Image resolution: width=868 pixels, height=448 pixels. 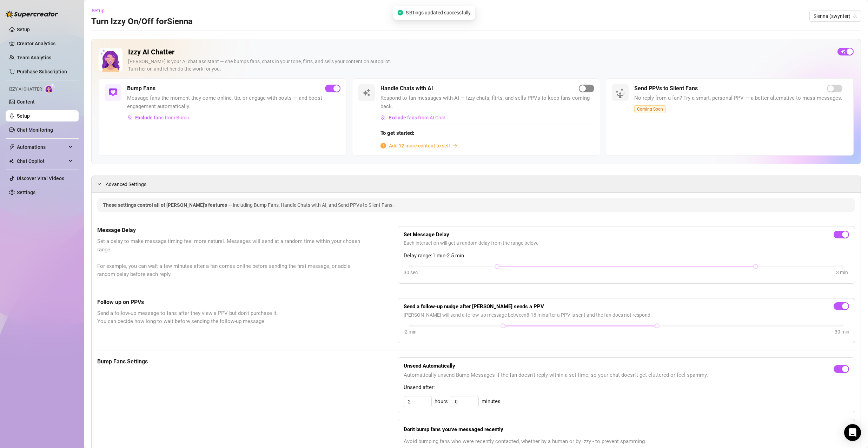 What do you see at coordinates (453, 430) in the screenshot?
I see `strong: Don't bump fans you've messaged recently` at bounding box center [453, 430].